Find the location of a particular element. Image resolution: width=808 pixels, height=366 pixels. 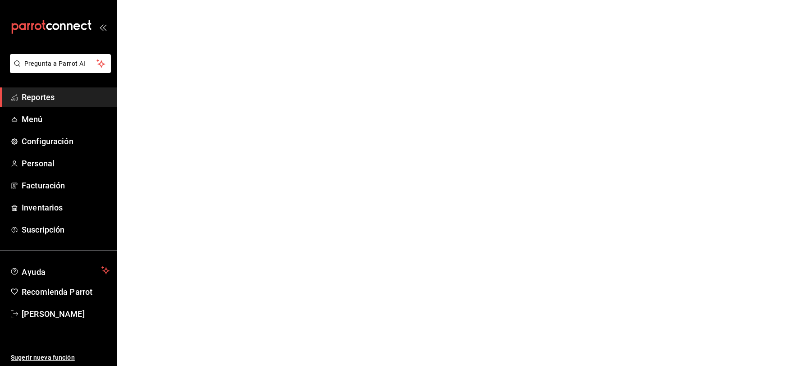

span: Pregunta a Parrot AI is located at coordinates (60, 64).